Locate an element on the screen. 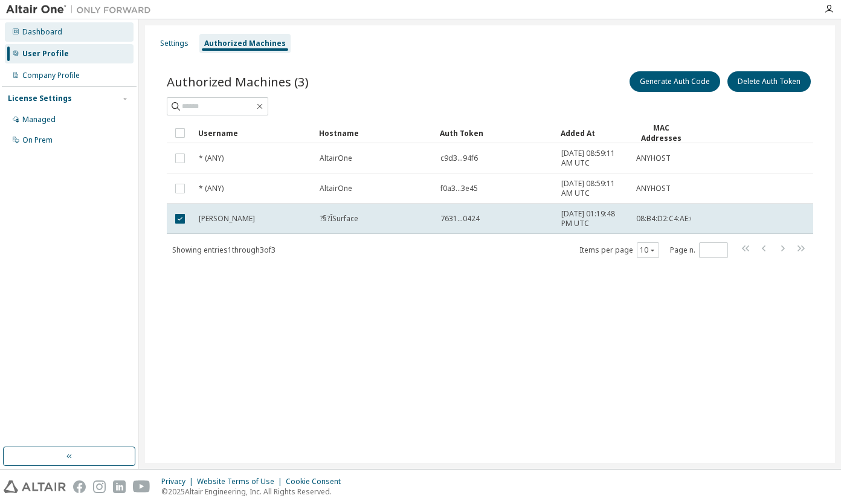  img: altair_logo.svg is located at coordinates (35, 486).